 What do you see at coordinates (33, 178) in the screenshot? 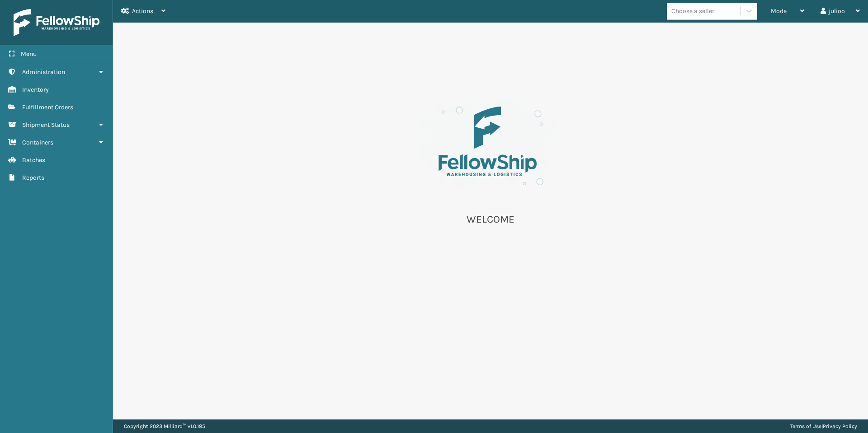
I see `span: Reports` at bounding box center [33, 178].